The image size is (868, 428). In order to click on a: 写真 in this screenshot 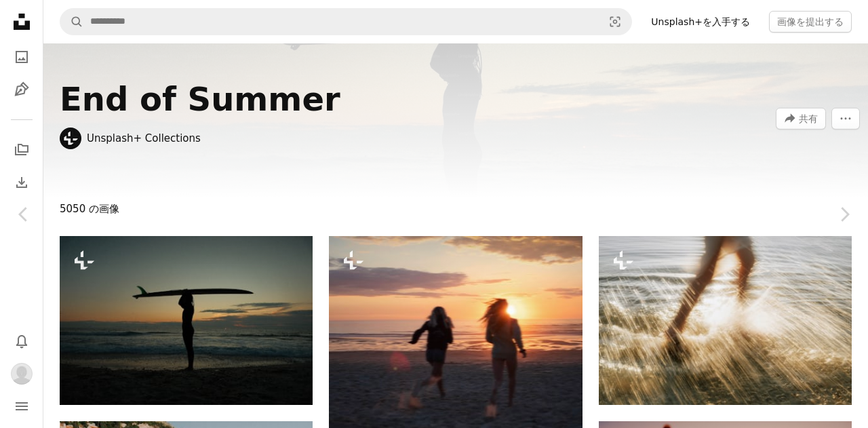, I will do `click(22, 57)`.